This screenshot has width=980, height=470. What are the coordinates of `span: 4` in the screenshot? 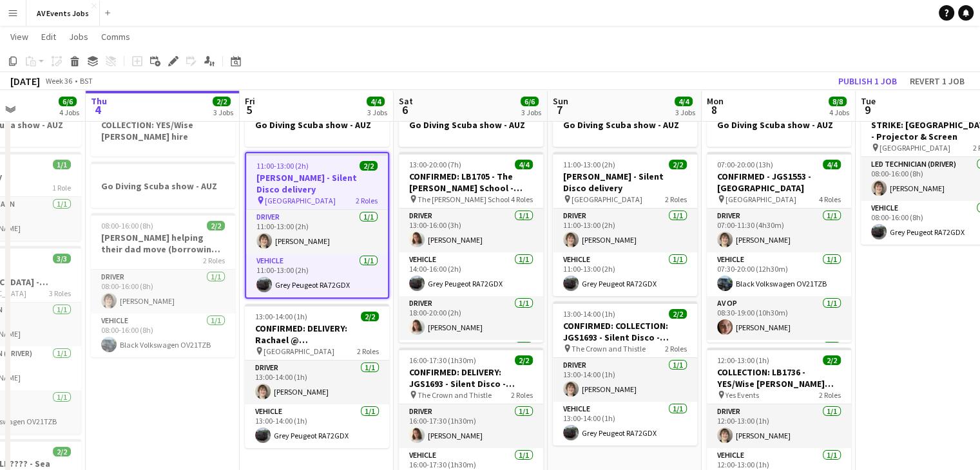 It's located at (98, 110).